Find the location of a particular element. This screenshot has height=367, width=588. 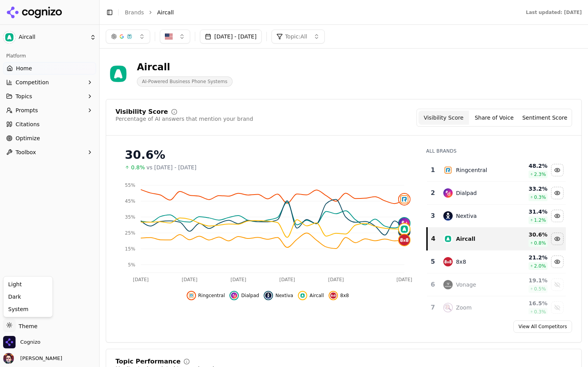

img: nextiva is located at coordinates (268, 296).